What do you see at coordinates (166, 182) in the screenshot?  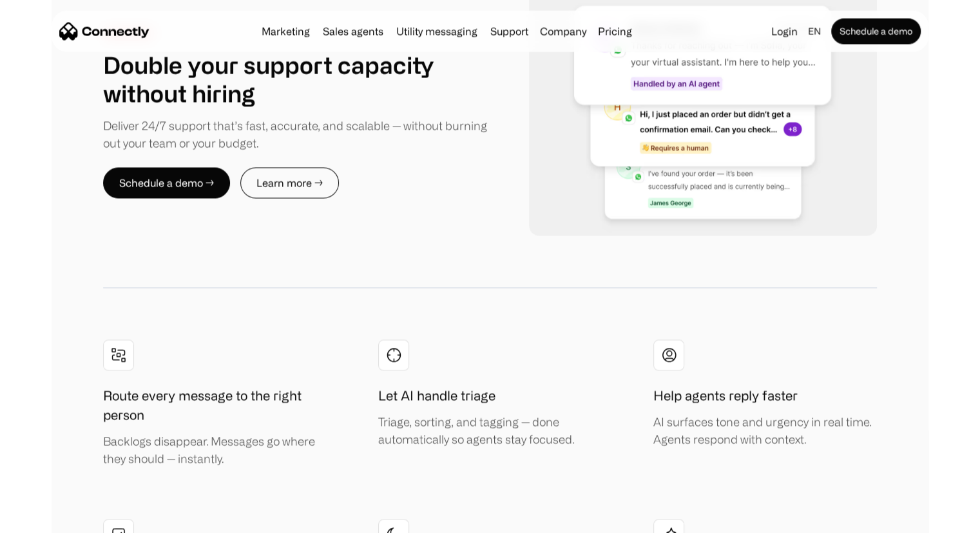 I see `a: Schedule a demo →` at bounding box center [166, 182].